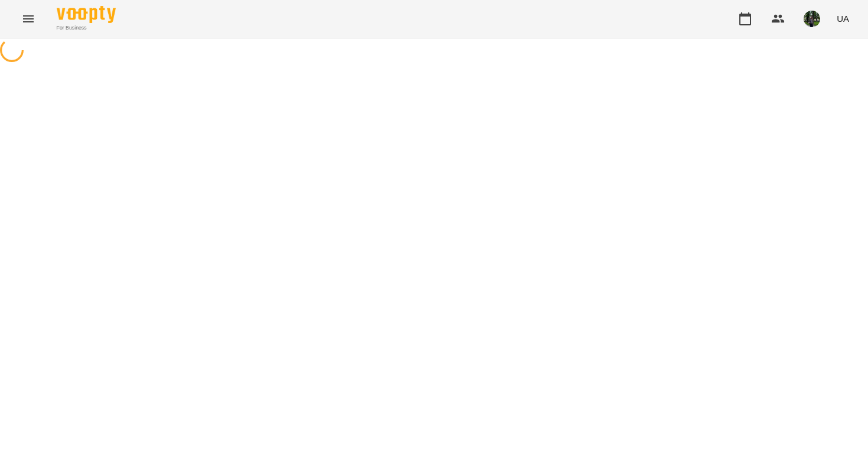 This screenshot has width=868, height=457. What do you see at coordinates (29, 19) in the screenshot?
I see `button: Menu` at bounding box center [29, 19].